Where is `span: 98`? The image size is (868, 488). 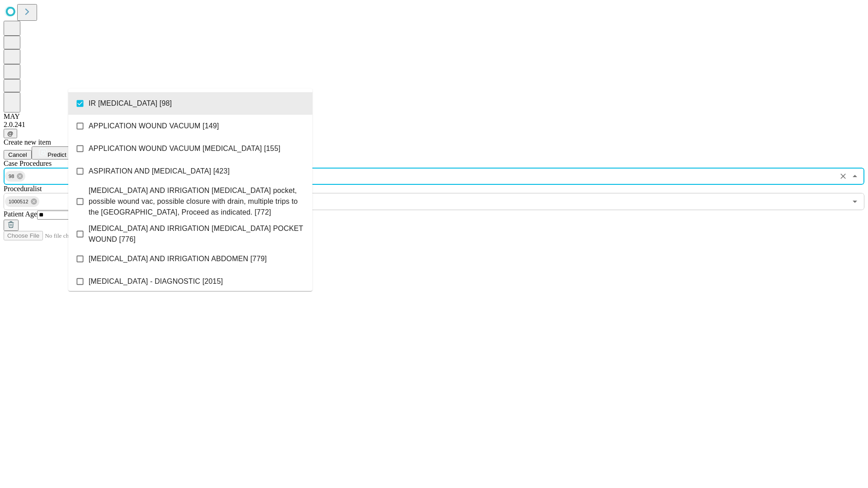
span: 98 is located at coordinates (11, 176).